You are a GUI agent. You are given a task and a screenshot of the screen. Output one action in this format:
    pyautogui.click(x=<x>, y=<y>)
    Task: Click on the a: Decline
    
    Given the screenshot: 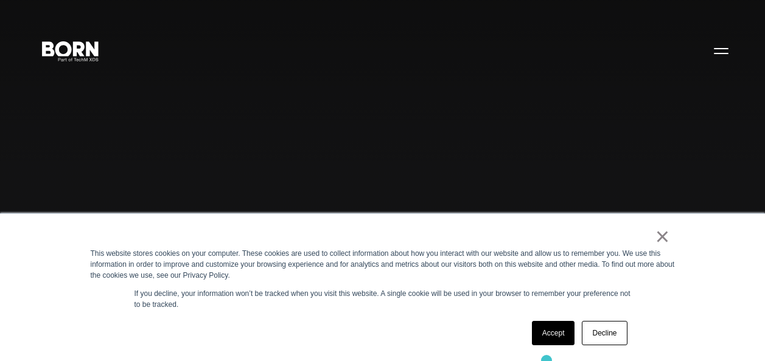 What is the action you would take?
    pyautogui.click(x=604, y=333)
    